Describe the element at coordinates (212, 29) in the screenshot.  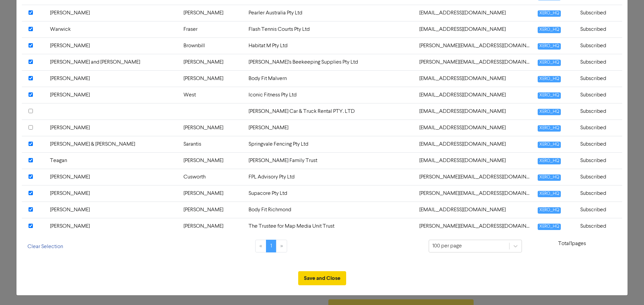
I see `td: Fraser` at that location.